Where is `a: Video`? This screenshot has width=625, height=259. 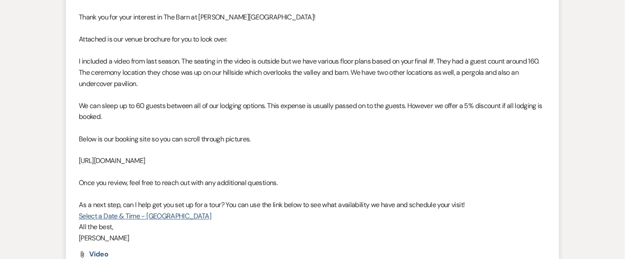 a: Video is located at coordinates (99, 255).